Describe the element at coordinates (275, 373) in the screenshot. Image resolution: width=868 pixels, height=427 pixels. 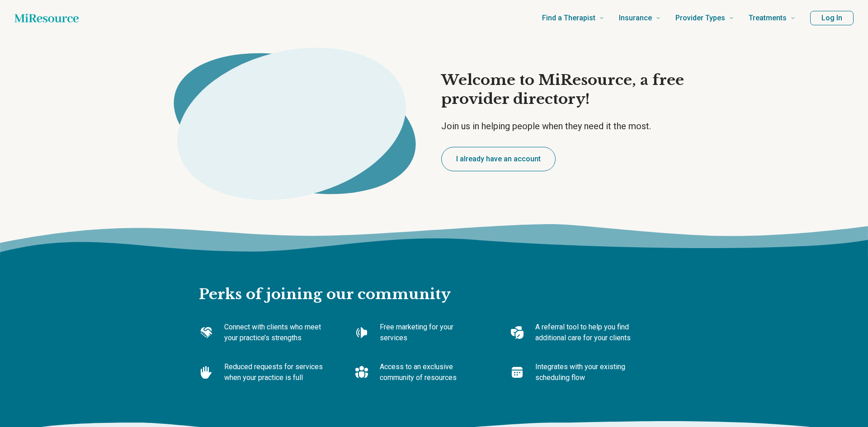
I see `p: Reduced requests for services when your practice is full` at that location.